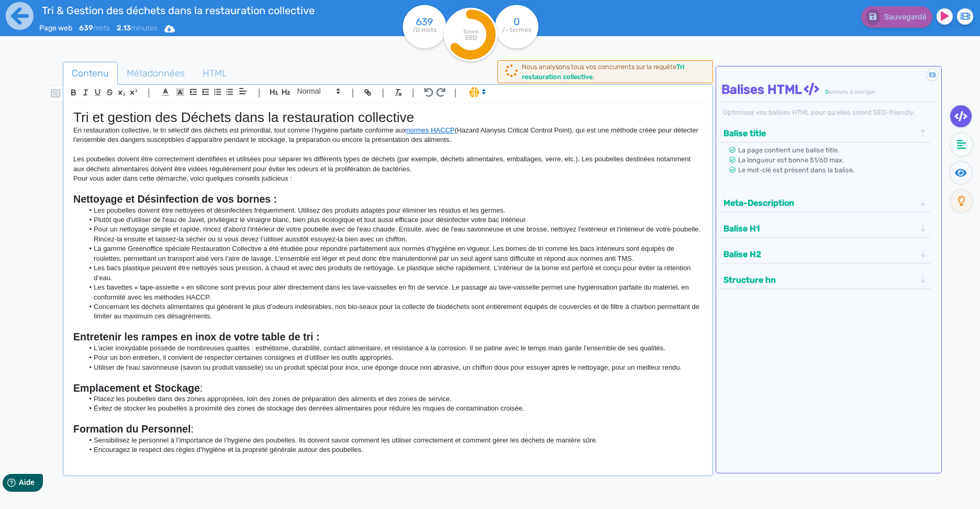 The width and height of the screenshot is (980, 509). What do you see at coordinates (393, 368) in the screenshot?
I see `li: Utiliser de l'eau savonneuse (savon ou produit vaisselle) ou un produit spécial pour inox, une ép...` at bounding box center [393, 368].